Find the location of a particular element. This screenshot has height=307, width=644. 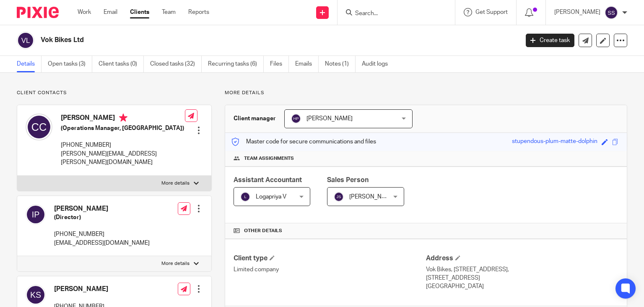

h5: (Director) is located at coordinates (102, 217).